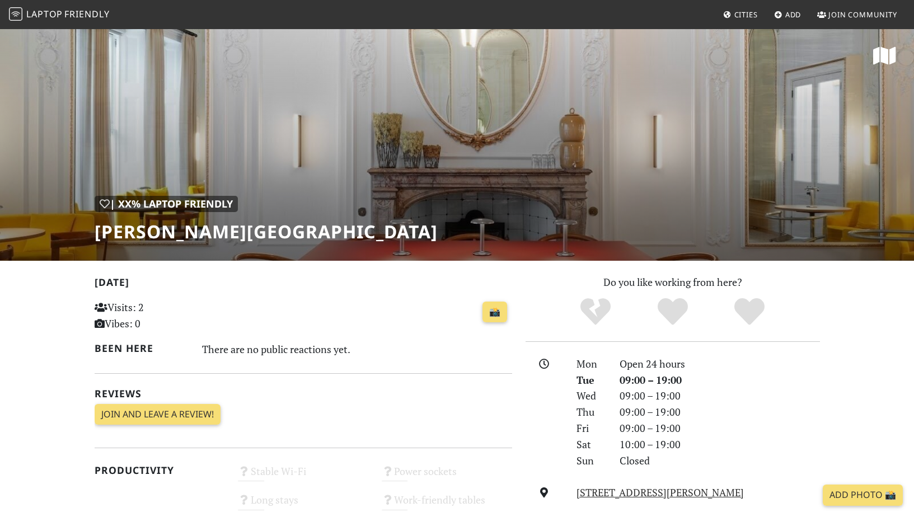  Describe the element at coordinates (303, 393) in the screenshot. I see `h2: Reviews` at that location.